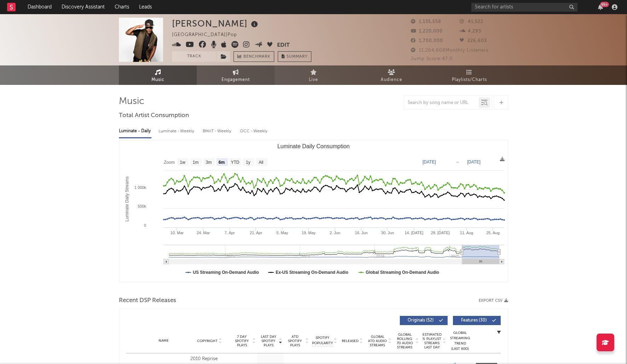 The image size is (627, 364). What do you see at coordinates (148, 301) in the screenshot?
I see `span: Recent DSP Releases` at bounding box center [148, 301].